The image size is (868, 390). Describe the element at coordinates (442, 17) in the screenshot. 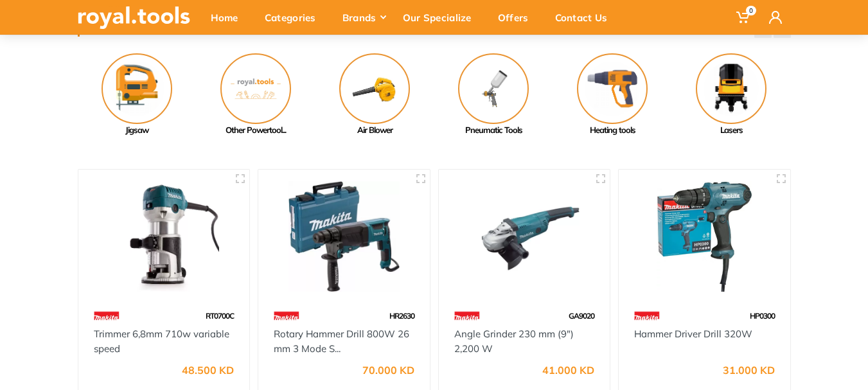

I see `div: Our Specialize` at that location.